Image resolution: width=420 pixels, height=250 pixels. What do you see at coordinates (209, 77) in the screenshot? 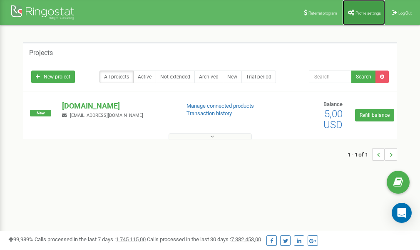
I see `a: Archived` at bounding box center [209, 77].